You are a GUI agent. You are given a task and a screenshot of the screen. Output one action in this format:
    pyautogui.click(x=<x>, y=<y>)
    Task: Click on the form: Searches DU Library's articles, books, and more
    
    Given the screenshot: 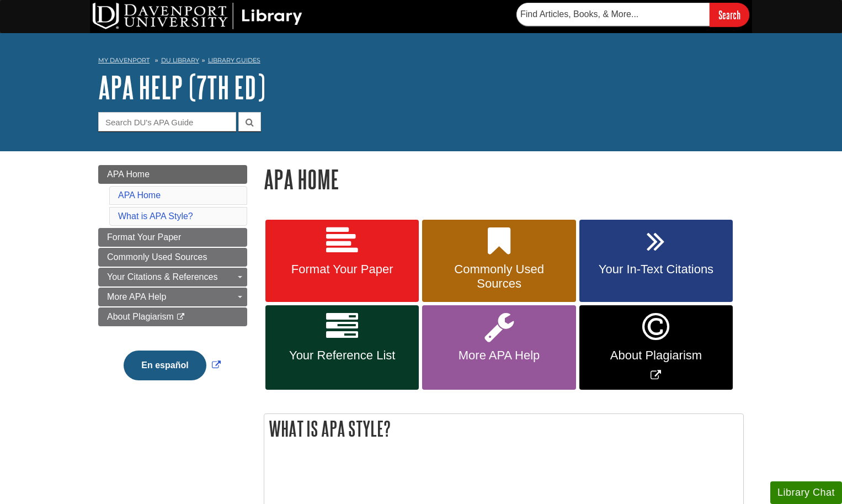 What is the action you would take?
    pyautogui.click(x=632, y=14)
    